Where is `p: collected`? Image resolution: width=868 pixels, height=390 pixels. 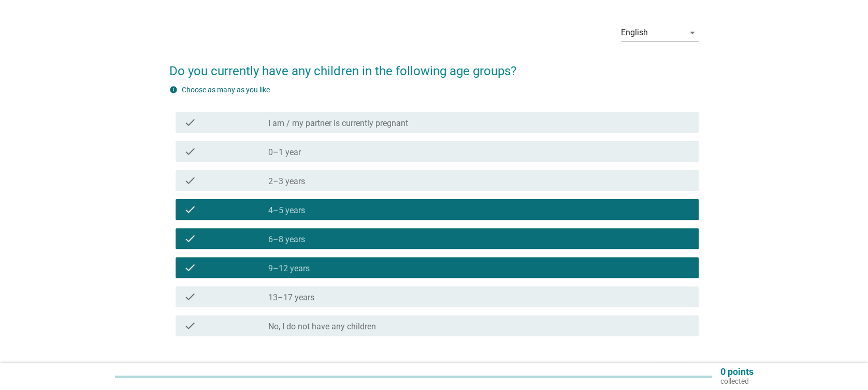
p: collected is located at coordinates (737, 381).